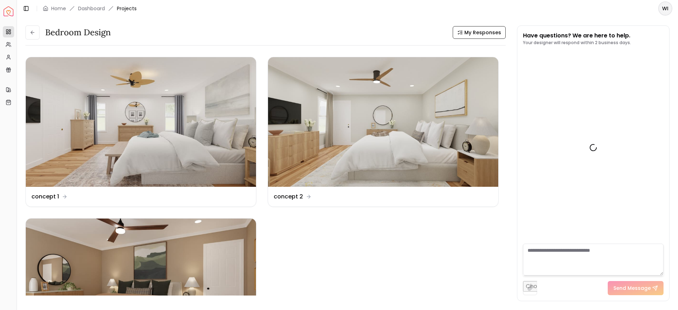 The height and width of the screenshot is (310, 678). What do you see at coordinates (483, 32) in the screenshot?
I see `span: My Responses` at bounding box center [483, 32].